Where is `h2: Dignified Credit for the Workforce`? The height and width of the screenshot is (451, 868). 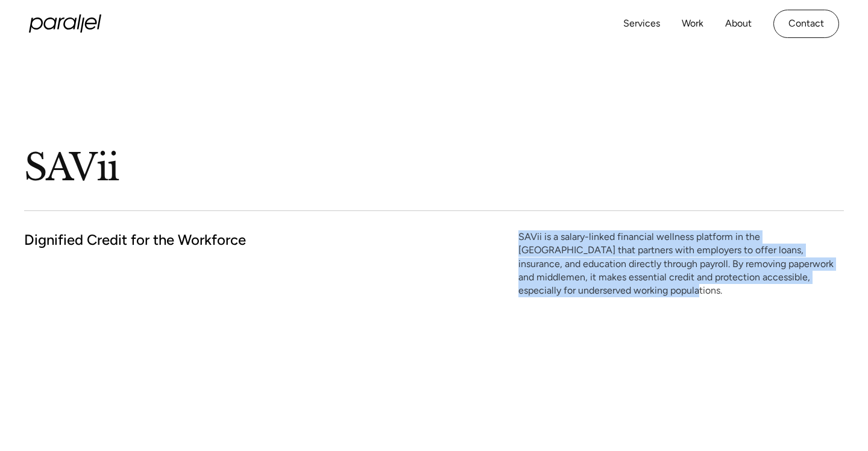 h2: Dignified Credit for the Workforce is located at coordinates (135, 240).